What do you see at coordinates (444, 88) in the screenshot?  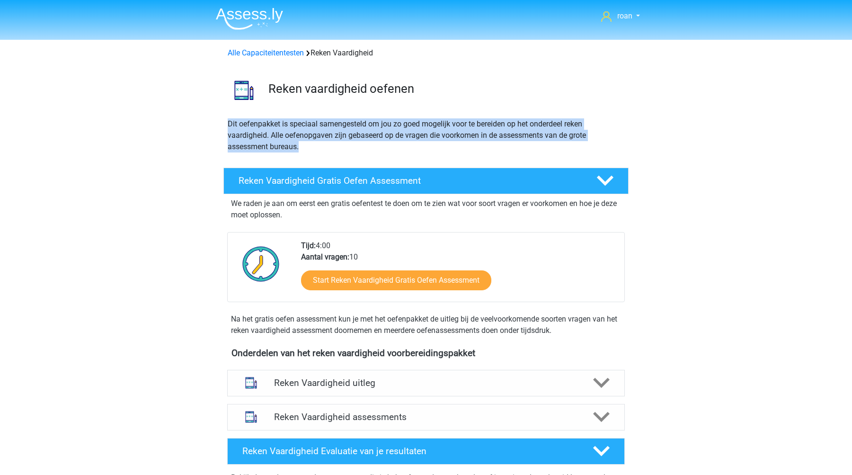 I see `h3: Reken vaardigheid oefenen` at bounding box center [444, 88].